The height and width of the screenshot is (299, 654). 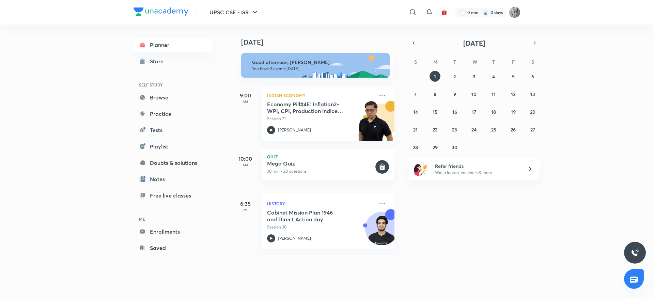 What do you see at coordinates (494, 62) in the screenshot?
I see `abbr: Thursday` at bounding box center [494, 62].